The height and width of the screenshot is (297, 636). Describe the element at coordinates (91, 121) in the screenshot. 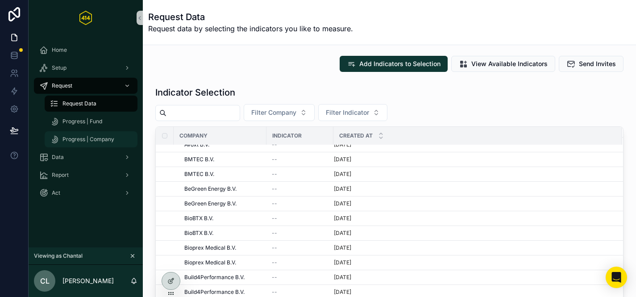

I see `a: Progress | Fund` at that location.